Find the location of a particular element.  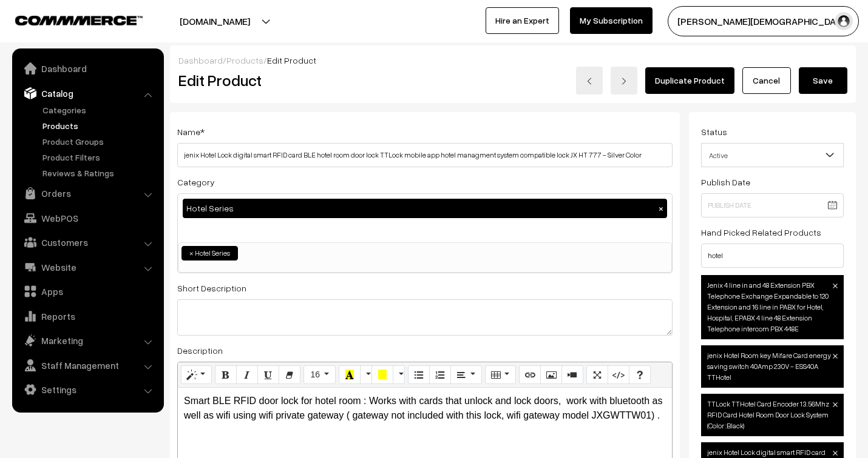

label: Publish Date is located at coordinates (725, 182).